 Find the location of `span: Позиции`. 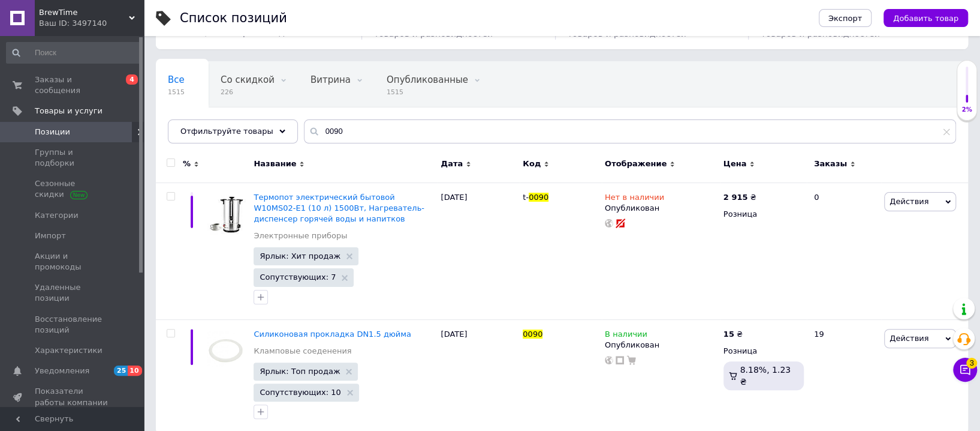

span: Позиции is located at coordinates (52, 132).